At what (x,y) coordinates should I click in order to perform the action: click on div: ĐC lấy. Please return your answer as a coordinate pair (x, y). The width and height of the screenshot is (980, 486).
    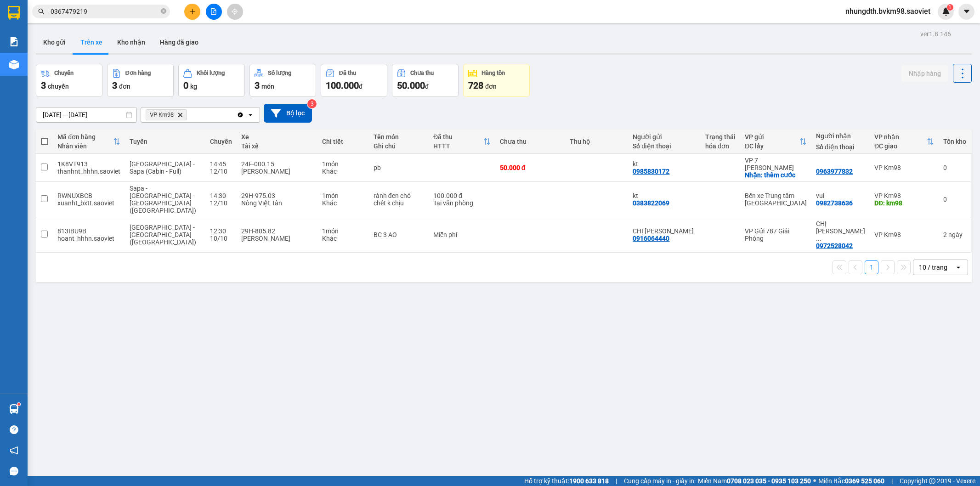
    Looking at the image, I should click on (772, 146).